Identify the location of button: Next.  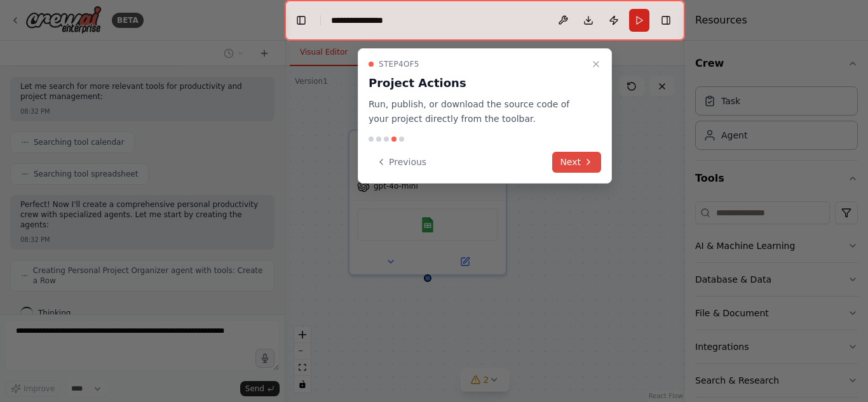
(577, 162).